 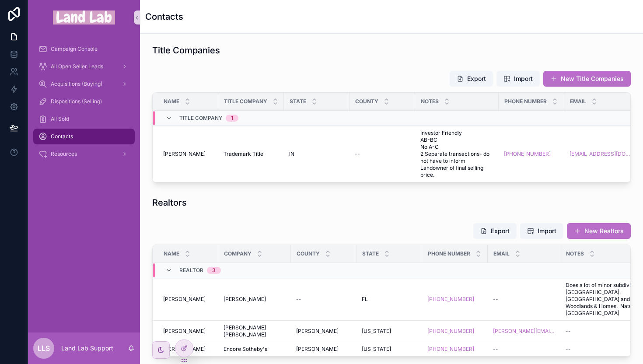 I want to click on a: IN, so click(x=316, y=154).